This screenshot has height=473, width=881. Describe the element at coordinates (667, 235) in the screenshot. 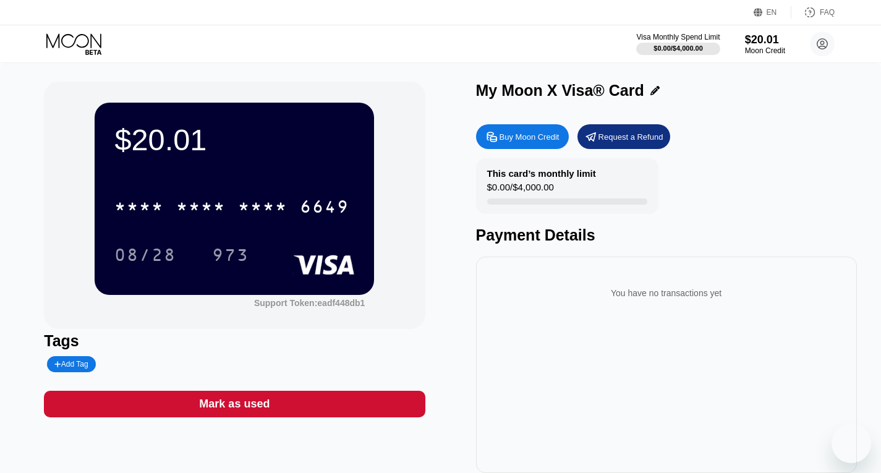

I see `div: Payment Details` at that location.